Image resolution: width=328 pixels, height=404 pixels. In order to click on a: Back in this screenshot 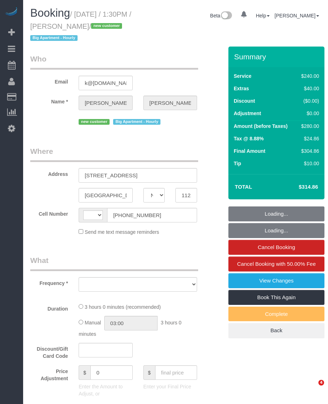, I will do `click(276, 331)`.